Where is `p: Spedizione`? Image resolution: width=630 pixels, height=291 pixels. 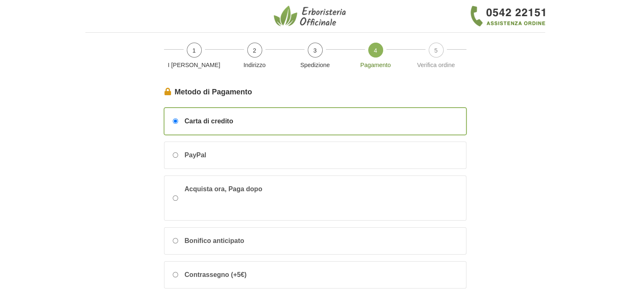
p: Spedizione is located at coordinates (315, 65).